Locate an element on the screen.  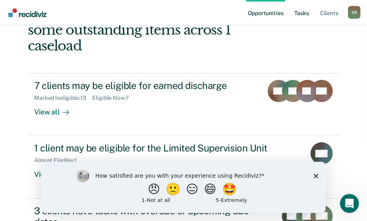
a: 1 client may be eligible for the Limited Supervision UnitAlmost Eligible:1View all is located at coordinates (184, 167).